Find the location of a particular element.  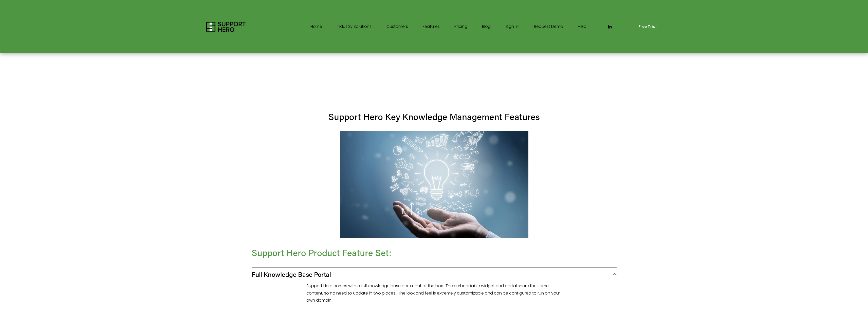

div: Full Knowledge Base Portal is located at coordinates (434, 297).